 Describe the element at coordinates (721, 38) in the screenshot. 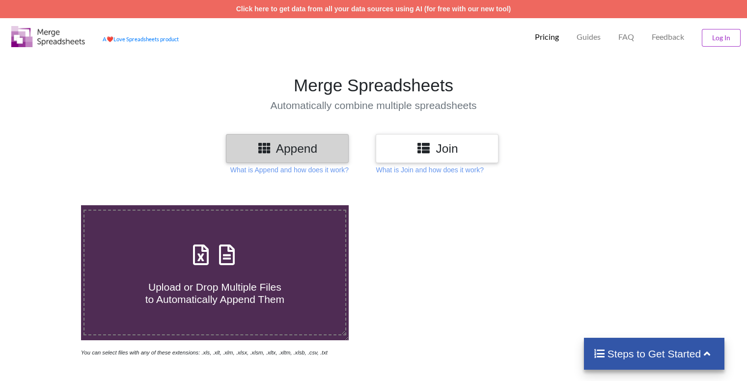

I see `button: Log In` at that location.